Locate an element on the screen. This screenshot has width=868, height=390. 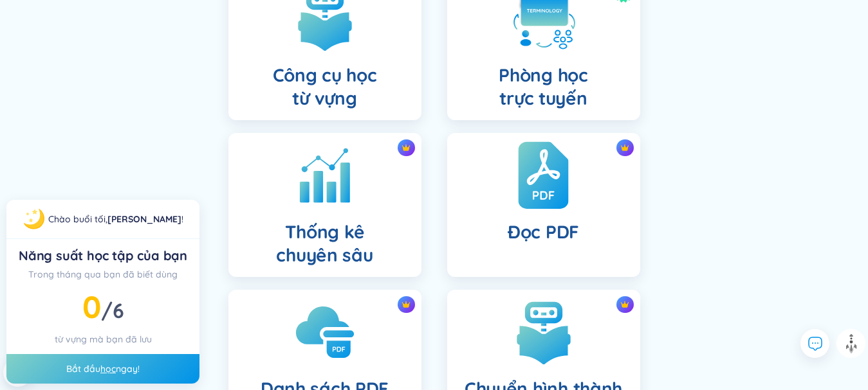
span: 0 is located at coordinates (91, 306).